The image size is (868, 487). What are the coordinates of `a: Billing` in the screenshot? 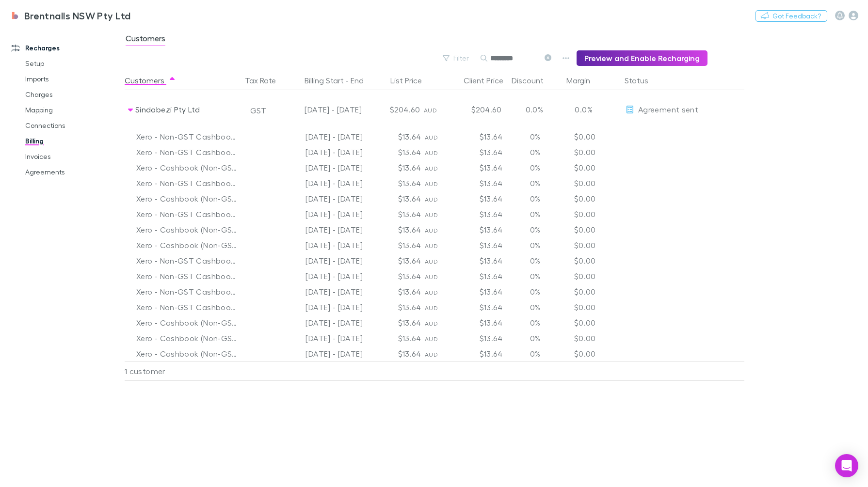 It's located at (73, 141).